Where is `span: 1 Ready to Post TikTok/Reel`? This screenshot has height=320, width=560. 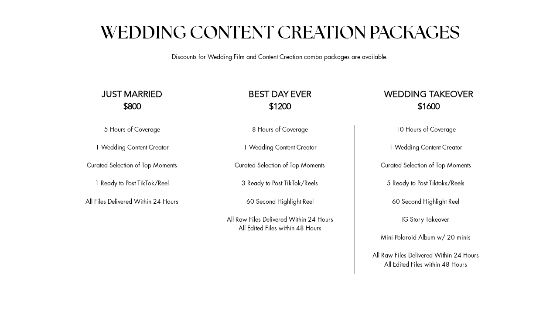
span: 1 Ready to Post TikTok/Reel is located at coordinates (132, 182).